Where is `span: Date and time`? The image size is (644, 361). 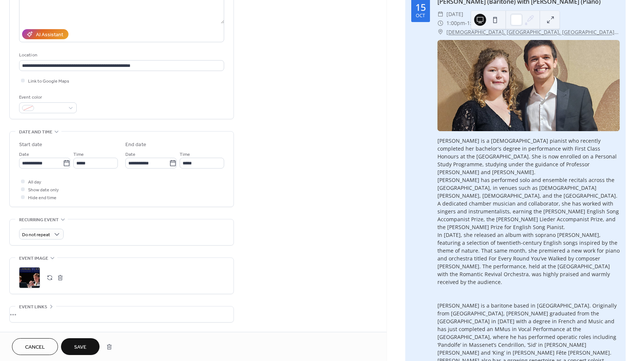
span: Date and time is located at coordinates (35, 132).